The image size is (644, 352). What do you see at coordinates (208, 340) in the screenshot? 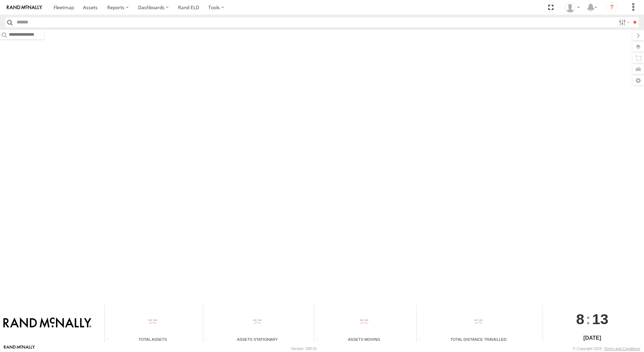
I see `div: Total number of assets current stationary.` at bounding box center [208, 340].